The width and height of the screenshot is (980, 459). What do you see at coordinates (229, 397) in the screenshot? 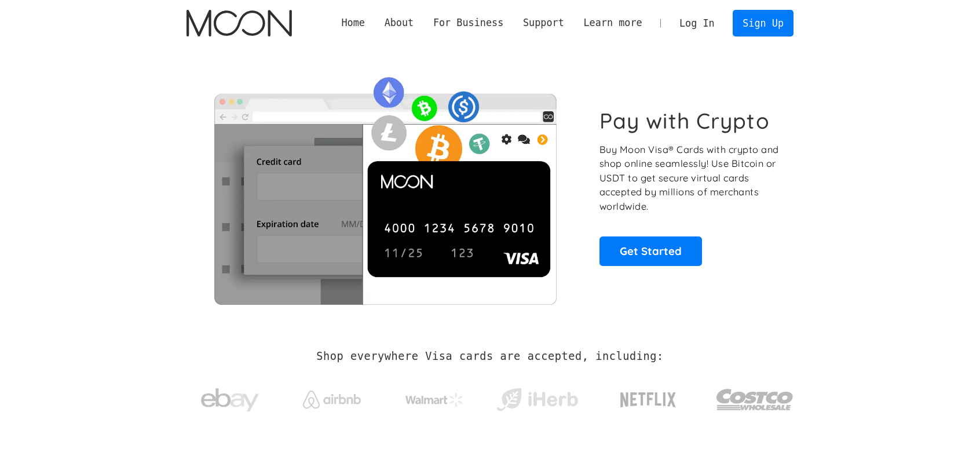
I see `a: ebay` at bounding box center [229, 397].